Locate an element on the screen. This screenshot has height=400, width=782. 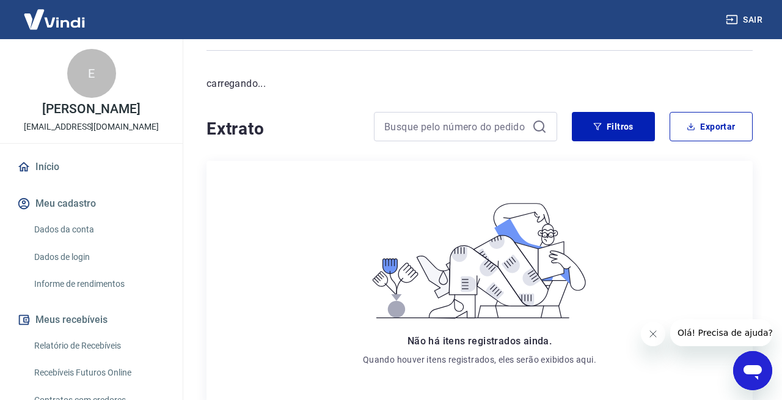
a: Relatório de Recebíveis is located at coordinates (98, 345).